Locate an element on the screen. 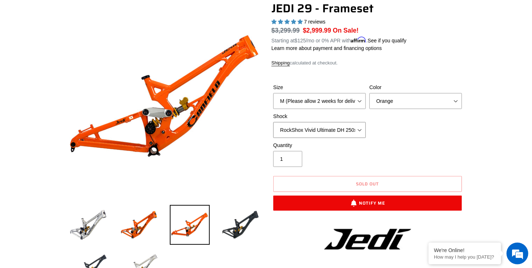 Image resolution: width=532 pixels, height=268 pixels. label: Color is located at coordinates (415, 87).